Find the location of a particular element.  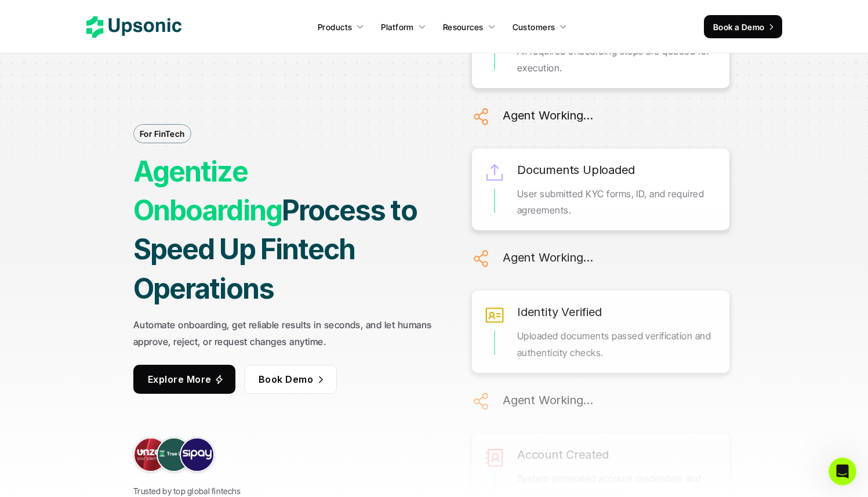

p: Book a Demo is located at coordinates (739, 27).